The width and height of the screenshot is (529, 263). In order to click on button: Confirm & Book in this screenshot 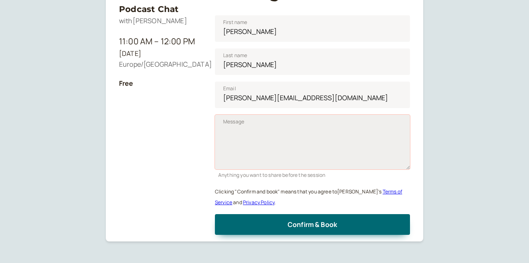, I will do `click(313, 224)`.